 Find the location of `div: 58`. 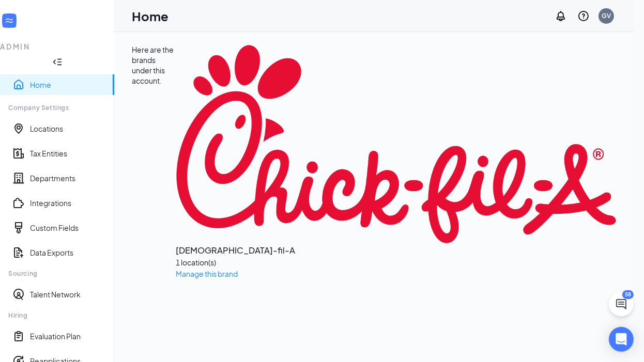

div: 58 is located at coordinates (628, 295).